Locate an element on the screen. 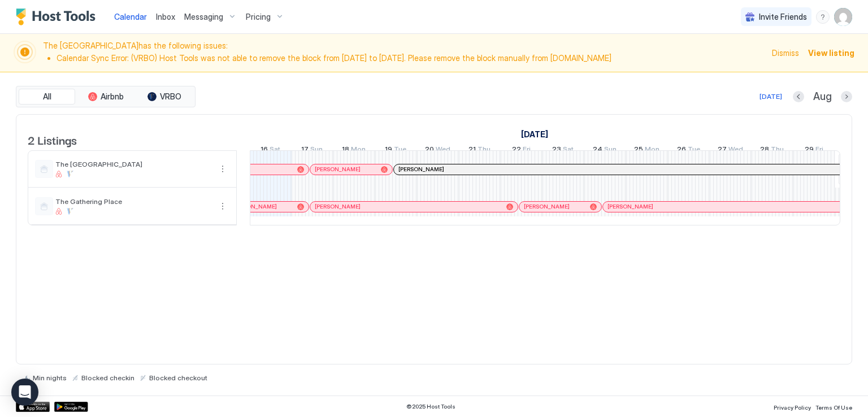 The height and width of the screenshot is (417, 868). span: 17 is located at coordinates (305, 151).